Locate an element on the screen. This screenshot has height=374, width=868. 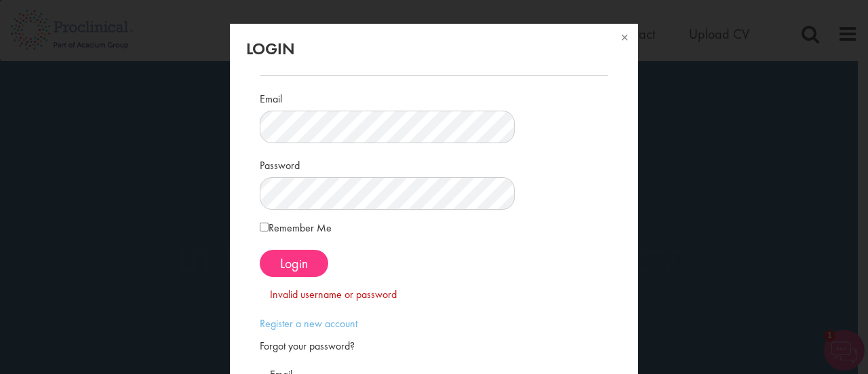
a: Register a new account is located at coordinates (309, 323).